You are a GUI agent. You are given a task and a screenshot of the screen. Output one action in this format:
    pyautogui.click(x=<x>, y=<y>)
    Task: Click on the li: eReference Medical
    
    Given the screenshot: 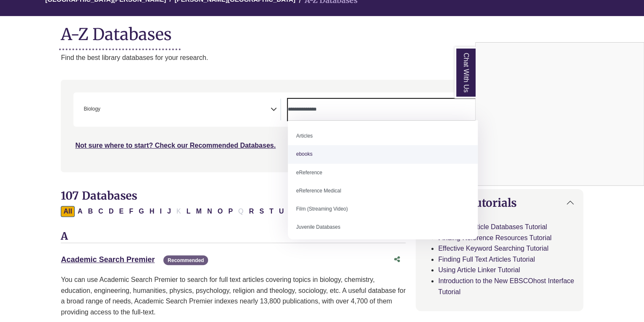 What is the action you would take?
    pyautogui.click(x=383, y=191)
    